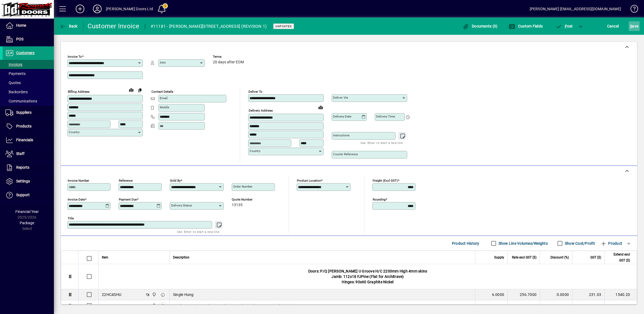  What do you see at coordinates (23, 195) in the screenshot?
I see `span: Support` at bounding box center [23, 195].